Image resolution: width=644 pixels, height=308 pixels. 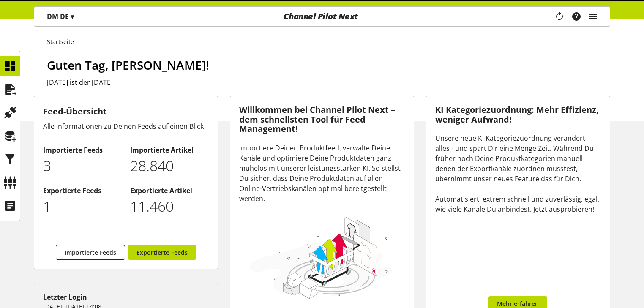 What do you see at coordinates (169, 190) in the screenshot?
I see `h2: Exportierte Artikel` at bounding box center [169, 190].